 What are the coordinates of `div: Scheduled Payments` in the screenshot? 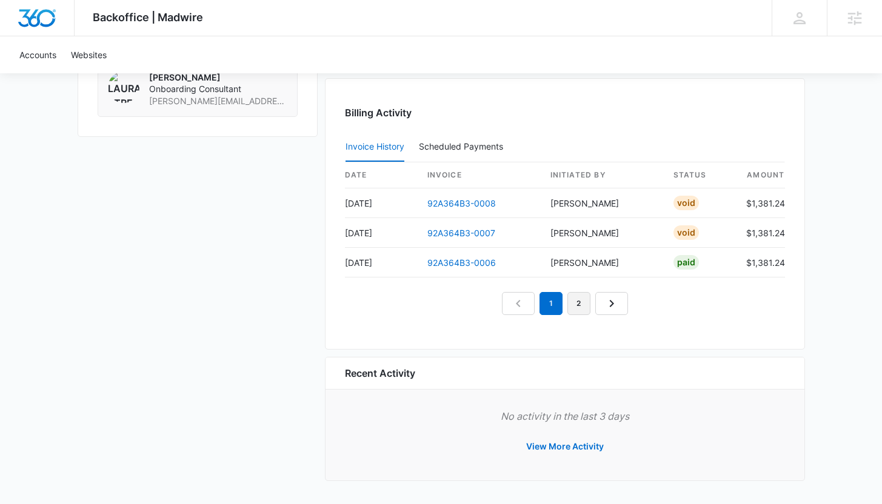 It's located at (463, 147).